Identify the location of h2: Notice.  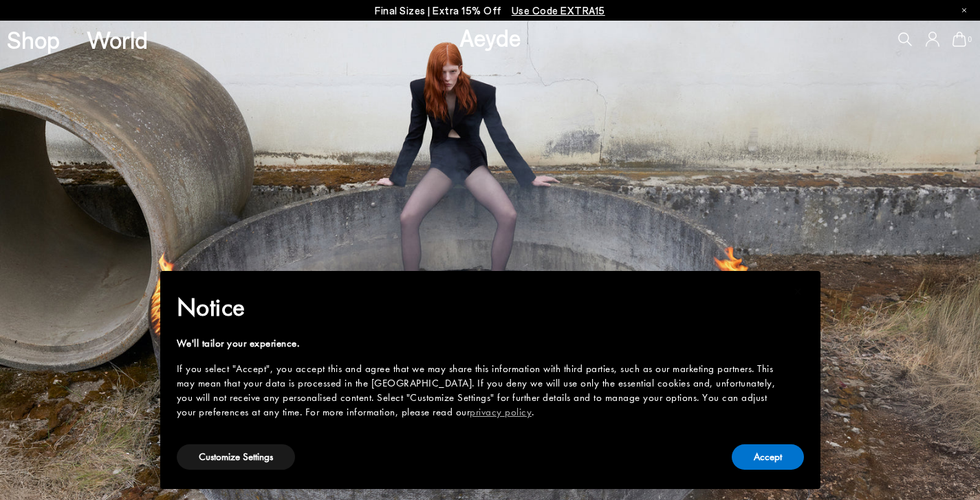
(480, 307).